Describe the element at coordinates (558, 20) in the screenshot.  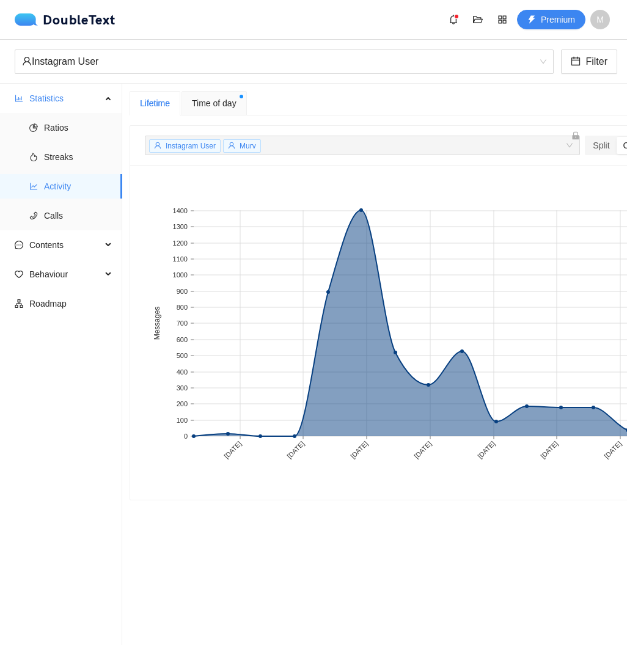
I see `span: Premium` at that location.